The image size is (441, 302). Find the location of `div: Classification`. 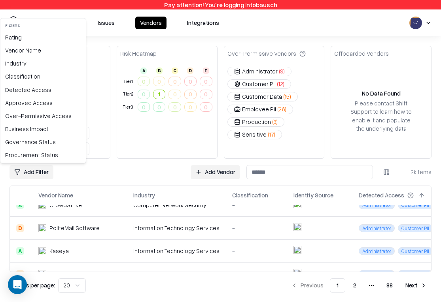

div: Classification is located at coordinates (43, 76).